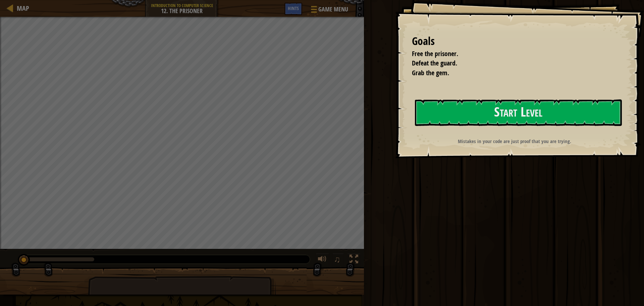 The image size is (644, 306). I want to click on span: Hints, so click(293, 8).